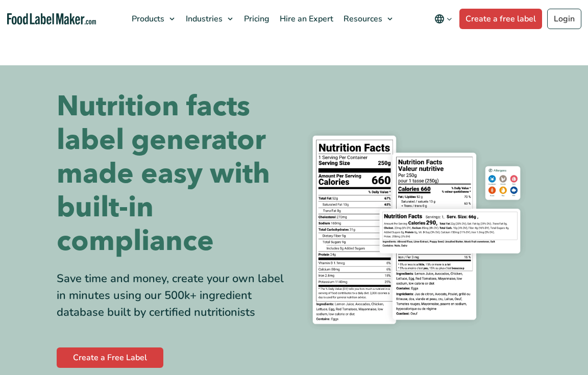  What do you see at coordinates (171, 295) in the screenshot?
I see `div: Save time and money, create your own label in minutes using our 500k+ ingredient database built b...` at bounding box center [171, 295].